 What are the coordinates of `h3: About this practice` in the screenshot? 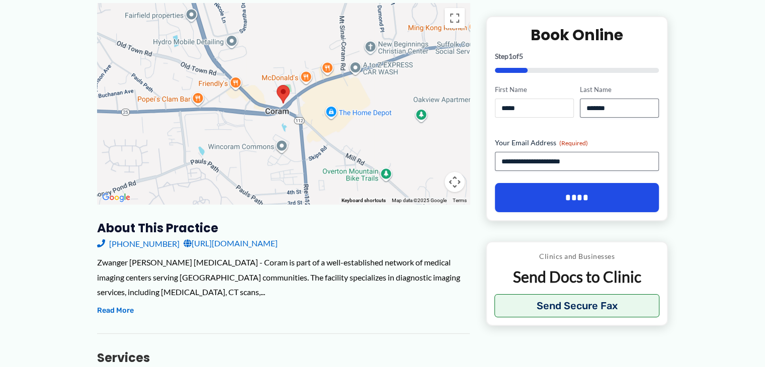 It's located at (283, 228).